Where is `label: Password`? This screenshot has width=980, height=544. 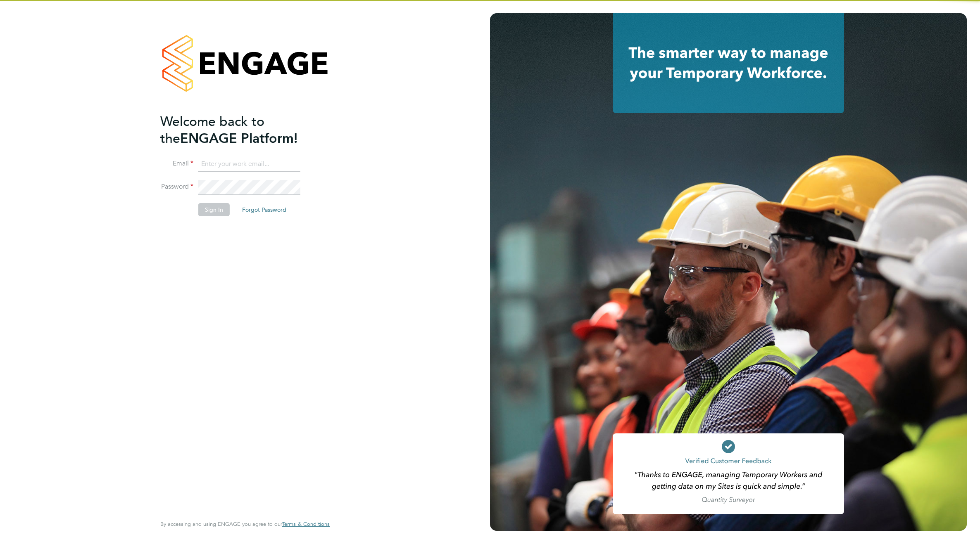
label: Password is located at coordinates (176, 187).